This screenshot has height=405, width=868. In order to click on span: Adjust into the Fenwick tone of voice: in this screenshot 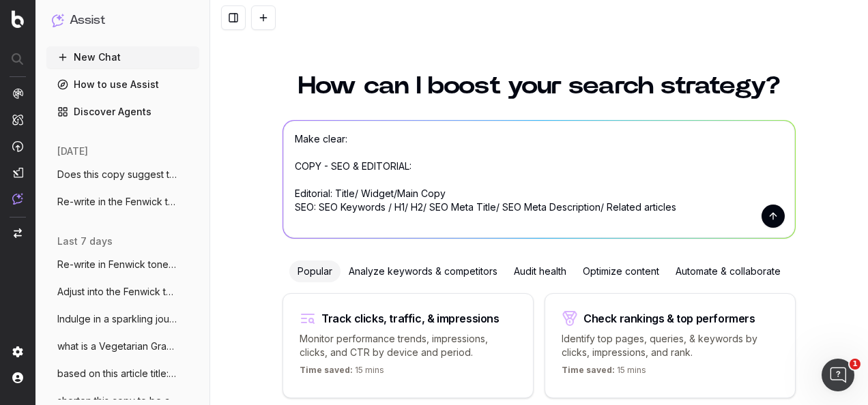, I will do `click(118, 291)`.